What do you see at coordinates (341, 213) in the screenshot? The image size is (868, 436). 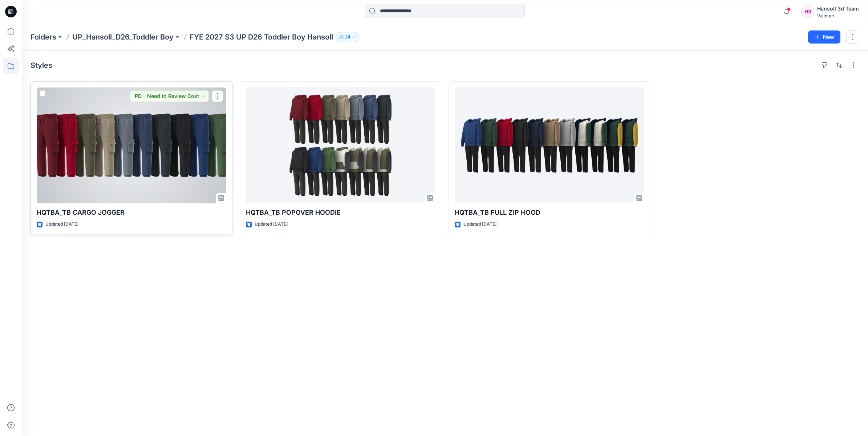 I see `p: HQTBA_TB POPOVER HOODIE` at bounding box center [341, 213].